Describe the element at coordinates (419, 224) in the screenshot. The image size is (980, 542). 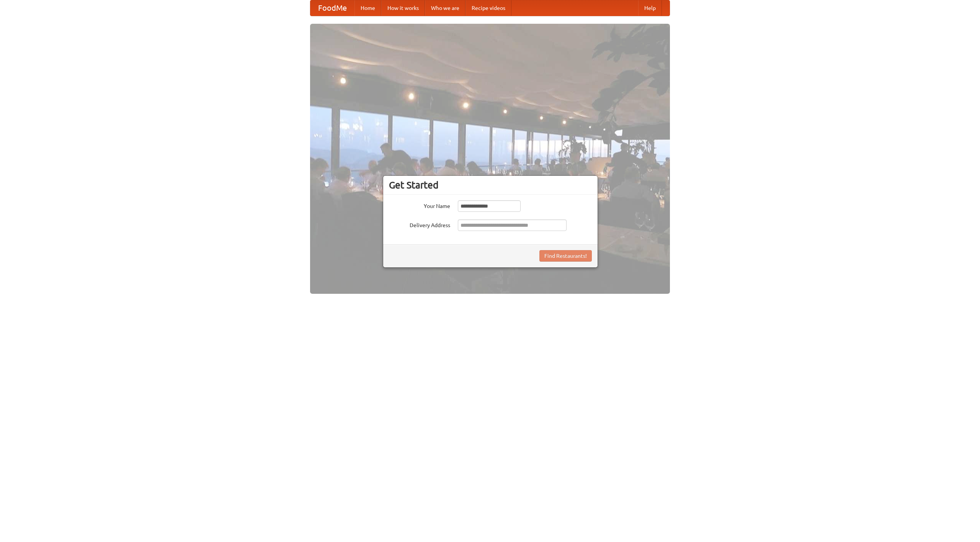
I see `label: Delivery Address` at that location.